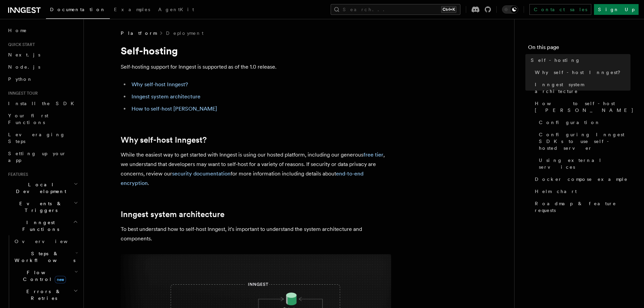  Describe the element at coordinates (37, 138) in the screenshot. I see `span: Leveraging Steps` at that location.